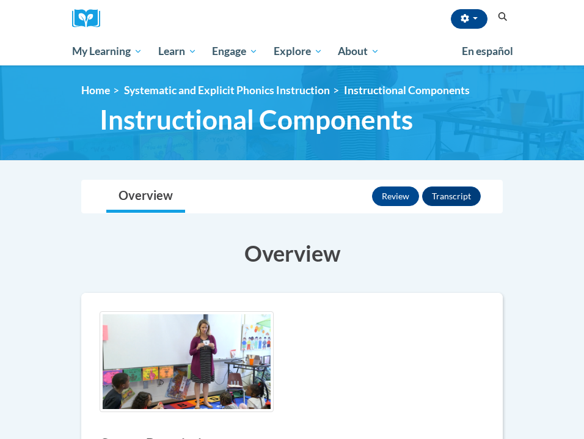  I want to click on a: En español, so click(488, 51).